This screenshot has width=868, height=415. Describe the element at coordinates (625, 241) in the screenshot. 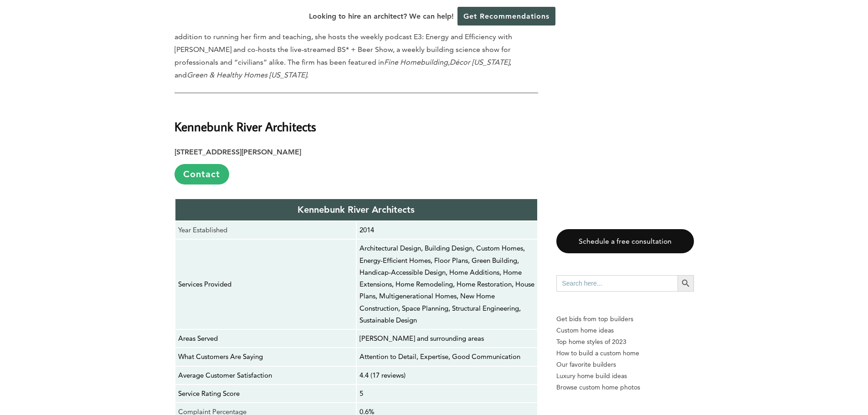

I see `a: Schedule a free consultation` at that location.